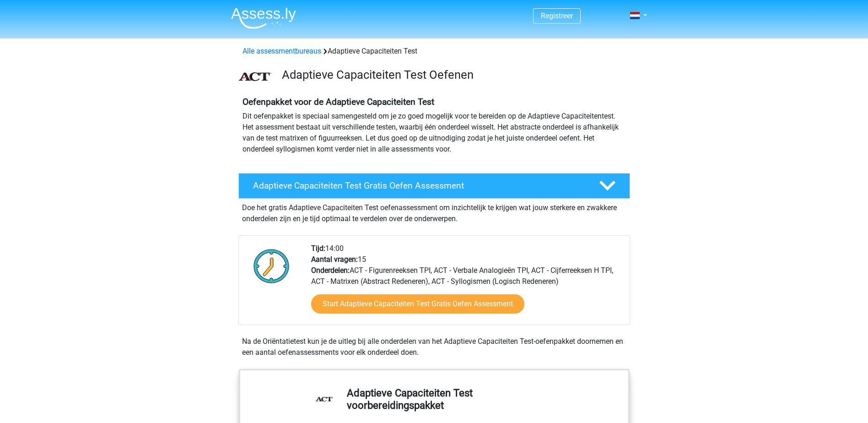 This screenshot has height=423, width=868. What do you see at coordinates (419, 186) in the screenshot?
I see `h4: Adaptieve Capaciteiten Test Gratis Oefen Assessment` at bounding box center [419, 186].